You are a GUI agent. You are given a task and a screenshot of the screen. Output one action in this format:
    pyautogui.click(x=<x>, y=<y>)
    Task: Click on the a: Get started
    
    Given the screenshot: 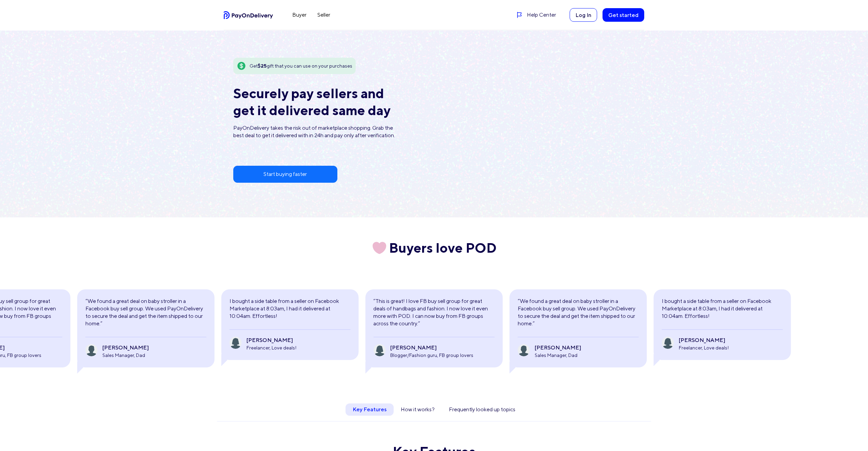 What is the action you would take?
    pyautogui.click(x=623, y=15)
    